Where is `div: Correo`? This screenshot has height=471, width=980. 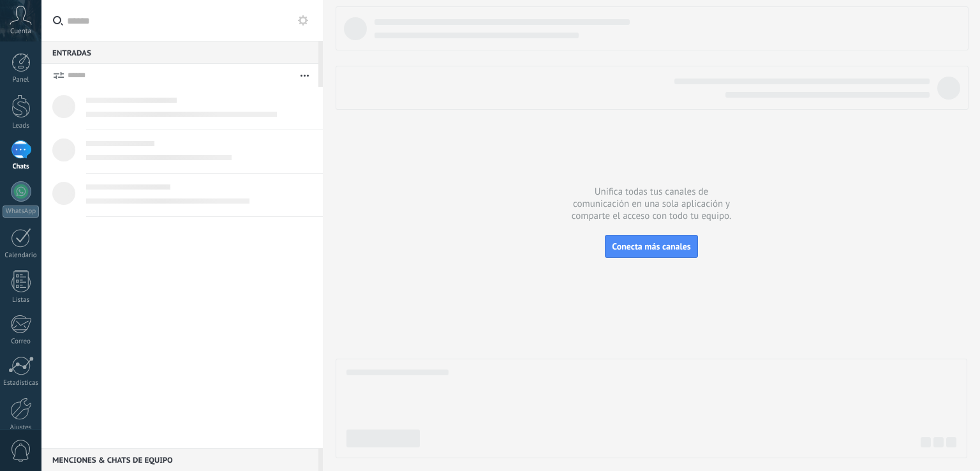 div: Correo is located at coordinates (21, 341).